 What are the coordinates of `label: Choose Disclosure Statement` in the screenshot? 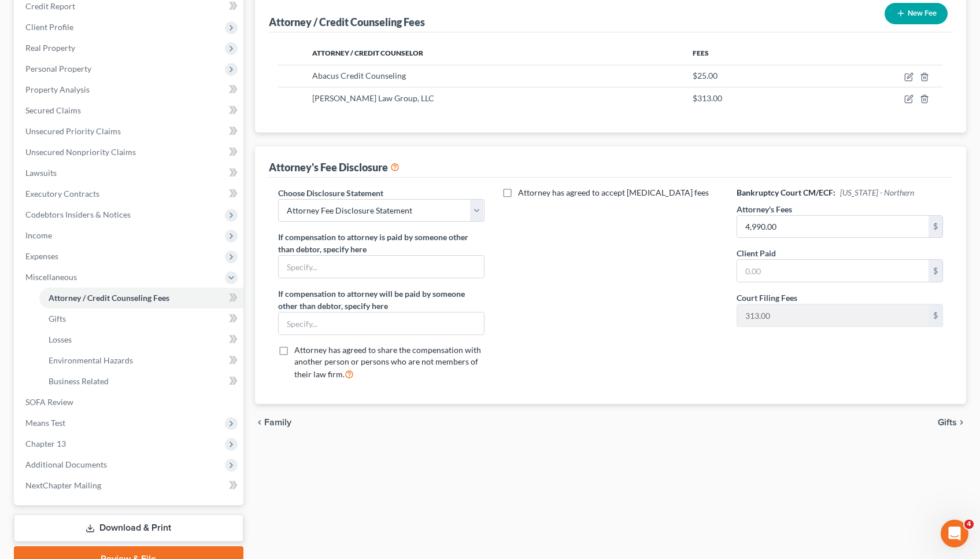 It's located at (330, 193).